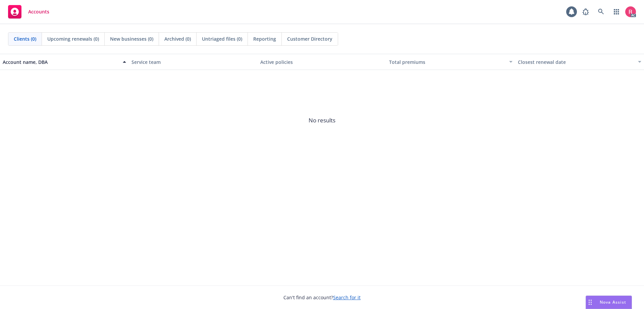 The height and width of the screenshot is (309, 644). Describe the element at coordinates (613, 302) in the screenshot. I see `span: Nova Assist` at that location.